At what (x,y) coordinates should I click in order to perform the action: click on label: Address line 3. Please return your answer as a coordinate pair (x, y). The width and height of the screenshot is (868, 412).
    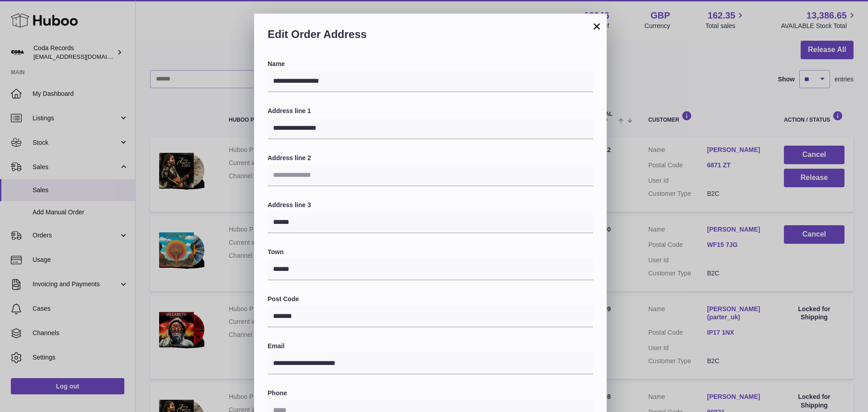
    Looking at the image, I should click on (431, 205).